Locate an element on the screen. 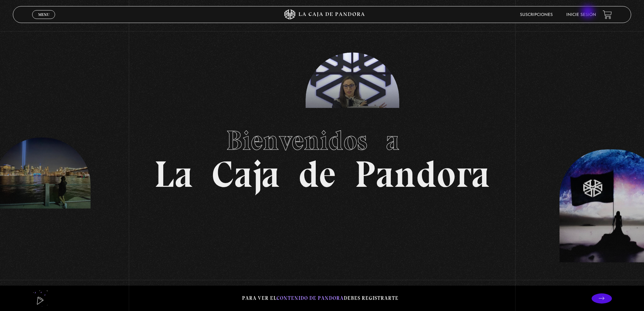 The width and height of the screenshot is (644, 311). span: Cerrar is located at coordinates (43, 20).